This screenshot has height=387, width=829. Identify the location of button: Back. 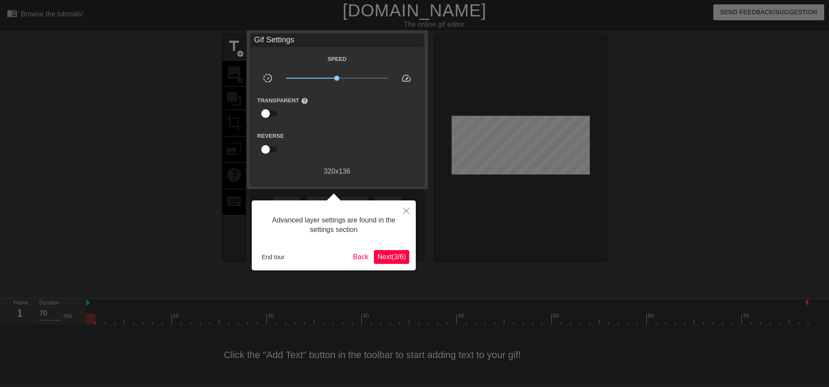
(361, 257).